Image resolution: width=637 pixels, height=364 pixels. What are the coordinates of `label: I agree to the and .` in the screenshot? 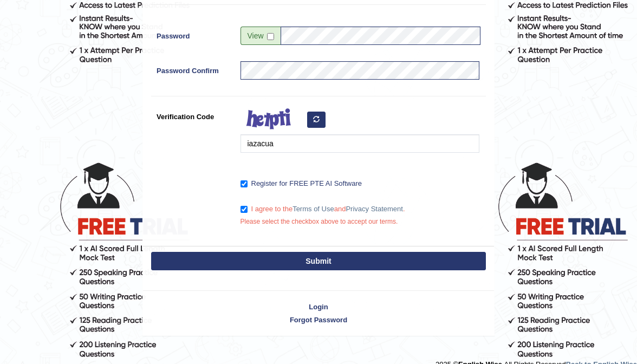 It's located at (323, 209).